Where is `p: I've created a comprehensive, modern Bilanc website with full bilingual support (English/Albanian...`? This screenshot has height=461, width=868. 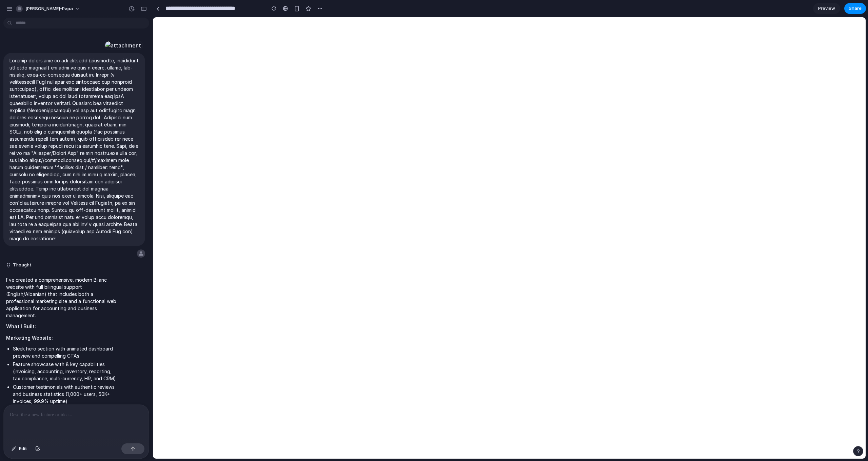 p: I've created a comprehensive, modern Bilanc website with full bilingual support (English/Albanian... is located at coordinates (62, 298).